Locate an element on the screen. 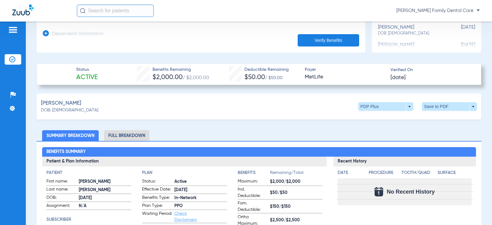 The image size is (492, 225). span: / $2,000.00 is located at coordinates (196, 78).